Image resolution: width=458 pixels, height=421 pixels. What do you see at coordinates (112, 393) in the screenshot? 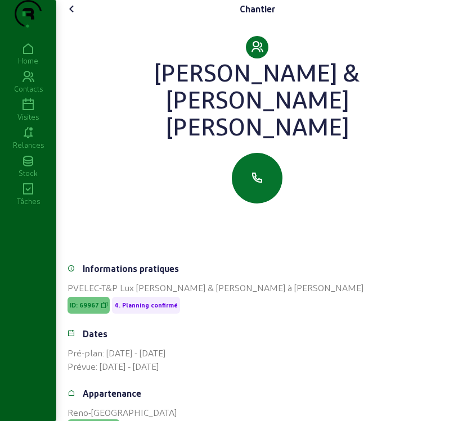
I see `div: Appartenance` at bounding box center [112, 393].